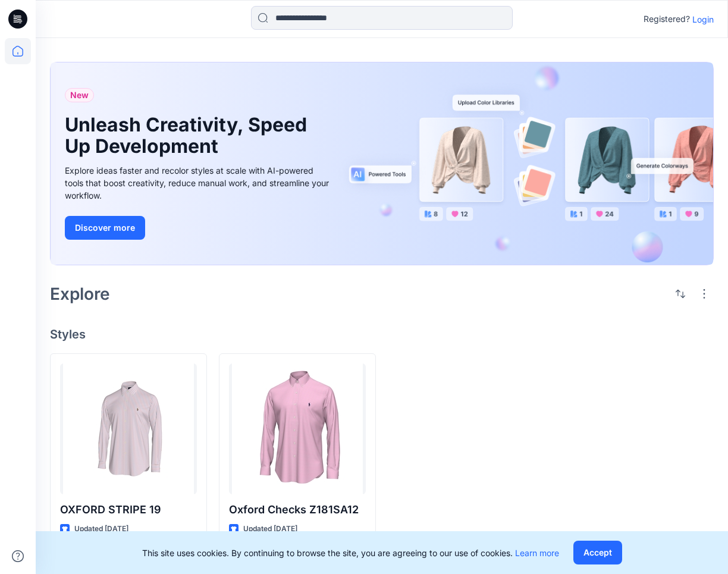 The image size is (728, 574). What do you see at coordinates (350, 553) in the screenshot?
I see `p: This site uses cookies. By continuing to browse the site, you are agreeing to our use of cookies.` at bounding box center [350, 553].